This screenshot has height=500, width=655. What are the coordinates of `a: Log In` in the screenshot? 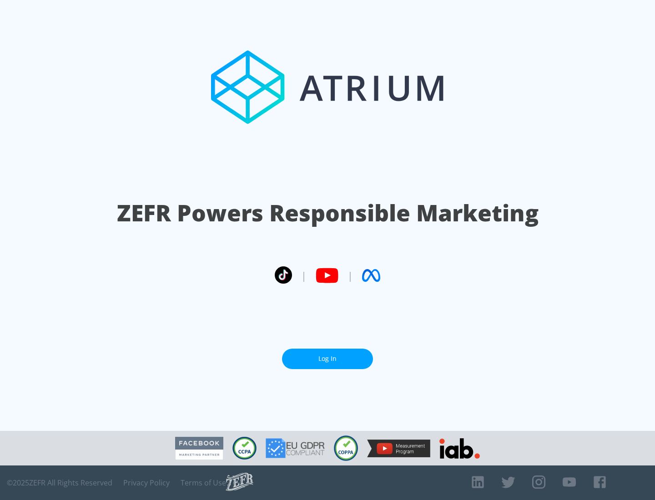 It's located at (328, 359).